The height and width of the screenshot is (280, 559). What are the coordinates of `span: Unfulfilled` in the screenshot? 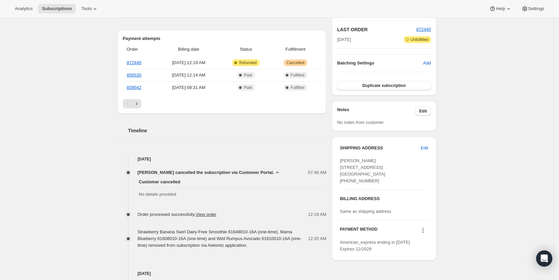 It's located at (419, 40).